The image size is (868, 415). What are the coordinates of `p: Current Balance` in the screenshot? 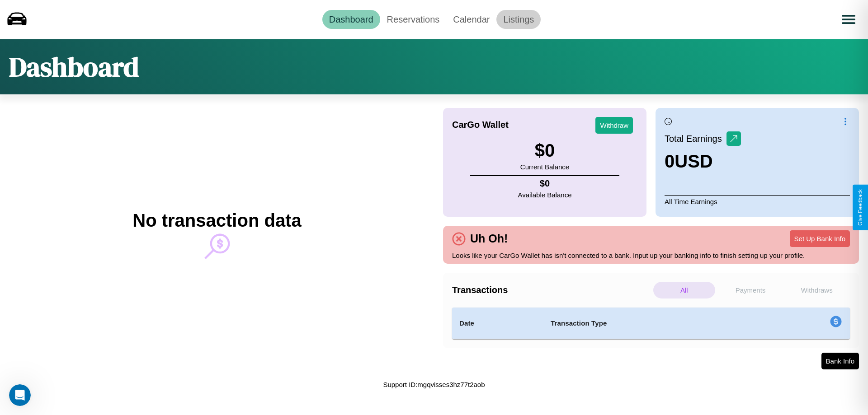 It's located at (545, 167).